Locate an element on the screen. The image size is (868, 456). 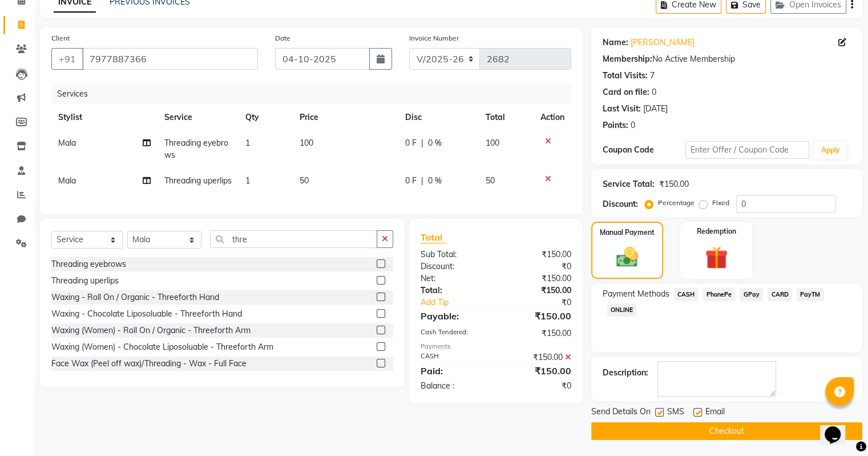
div: Card on file: is located at coordinates (626, 92).